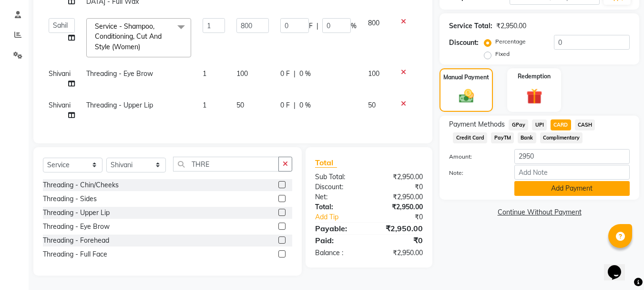  Describe the element at coordinates (539, 212) in the screenshot. I see `a: Continue Without Payment` at that location.